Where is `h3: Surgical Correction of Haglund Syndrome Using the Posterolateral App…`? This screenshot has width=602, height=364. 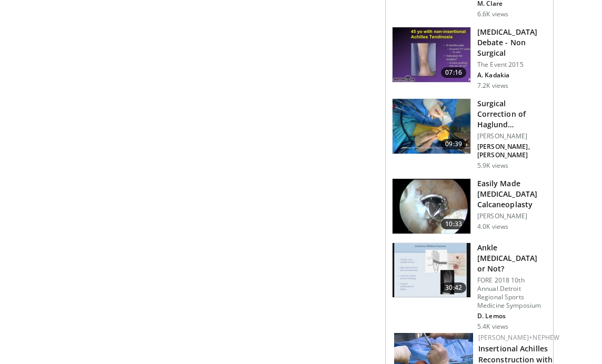
h3: Surgical Correction of Haglund Syndrome Using the Posterolateral App… is located at coordinates (512, 114).